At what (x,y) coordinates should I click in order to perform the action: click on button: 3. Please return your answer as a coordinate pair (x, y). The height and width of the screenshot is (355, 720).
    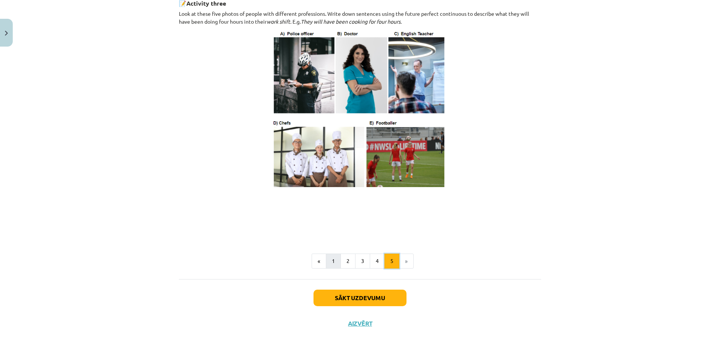
    Looking at the image, I should click on (363, 261).